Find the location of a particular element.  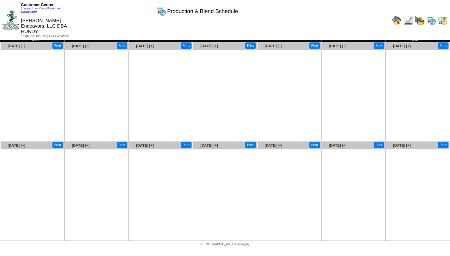

span: Thank You for Being Our Customer! is located at coordinates (45, 36).